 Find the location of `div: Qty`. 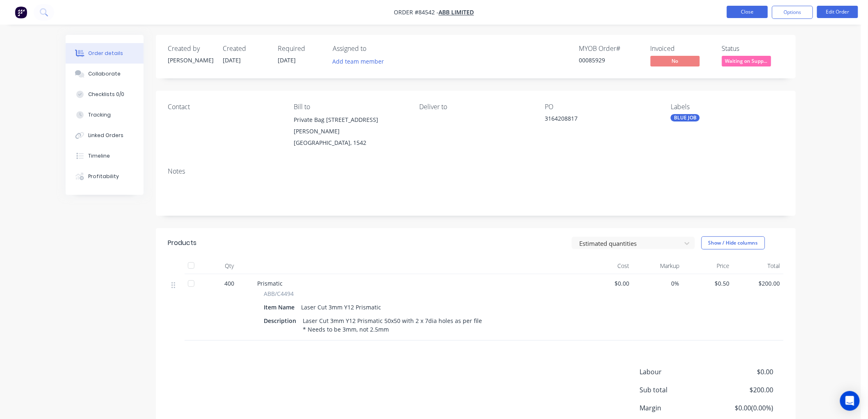

div: Qty is located at coordinates (229, 266).